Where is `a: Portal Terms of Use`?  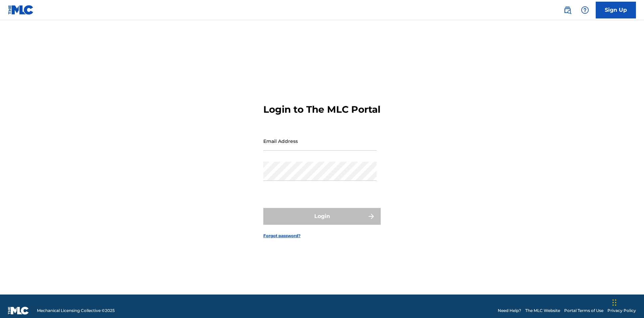
a: Portal Terms of Use is located at coordinates (584, 311).